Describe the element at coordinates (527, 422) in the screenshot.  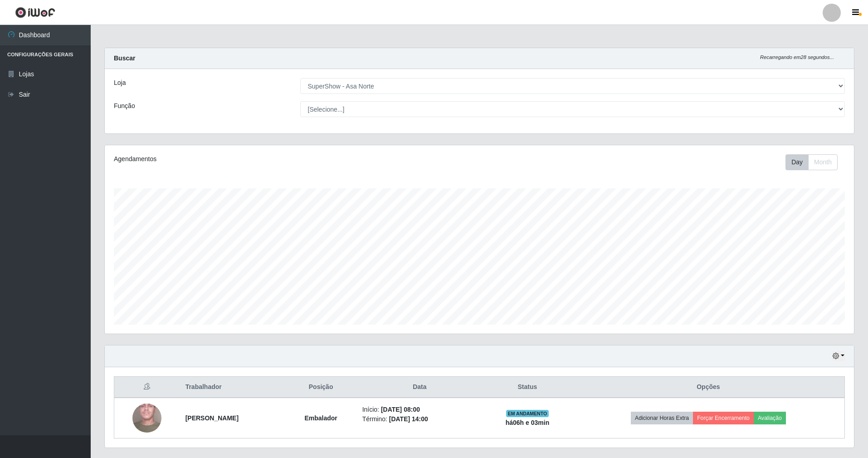
I see `strong: há 06 h e 03 min` at that location.